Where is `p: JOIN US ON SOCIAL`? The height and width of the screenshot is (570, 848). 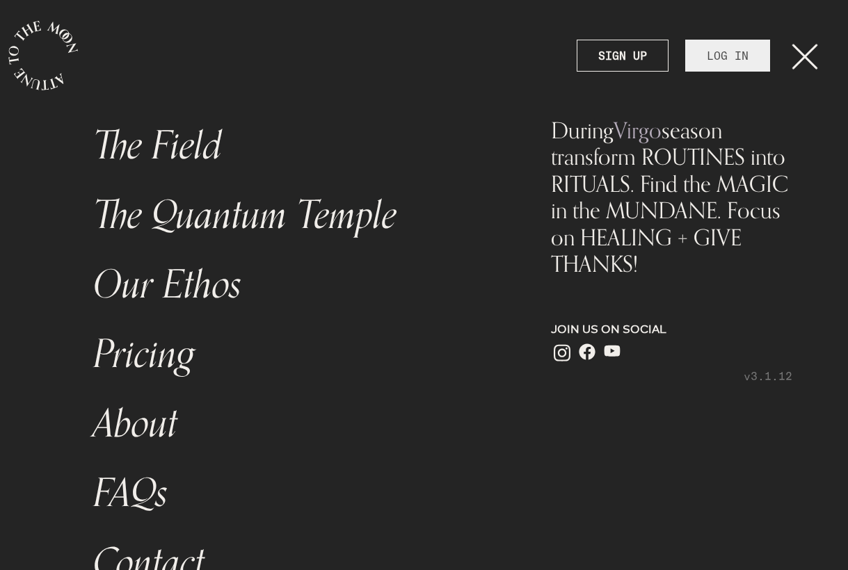 p: JOIN US ON SOCIAL is located at coordinates (671, 330).